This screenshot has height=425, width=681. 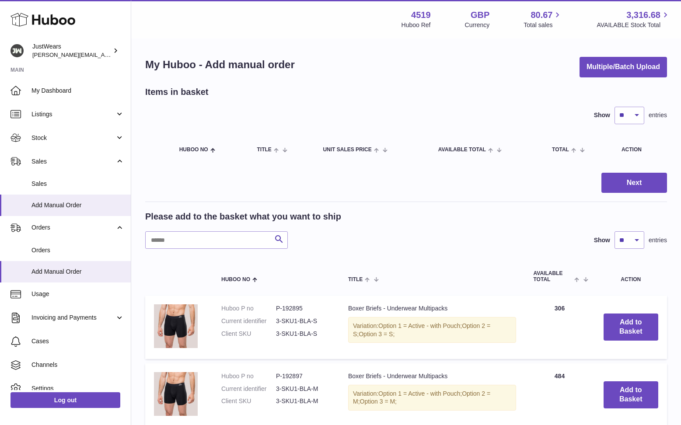 What do you see at coordinates (643, 15) in the screenshot?
I see `span: 3,316.68` at bounding box center [643, 15].